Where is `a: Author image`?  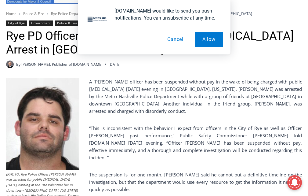
a: Author image is located at coordinates (10, 64).